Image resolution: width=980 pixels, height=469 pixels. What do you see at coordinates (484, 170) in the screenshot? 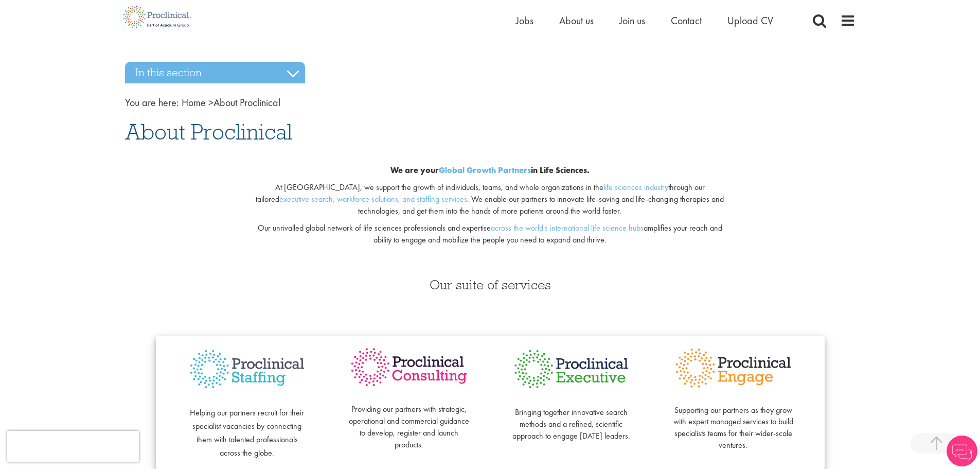
I see `a: Global Growth Partners` at bounding box center [484, 170].